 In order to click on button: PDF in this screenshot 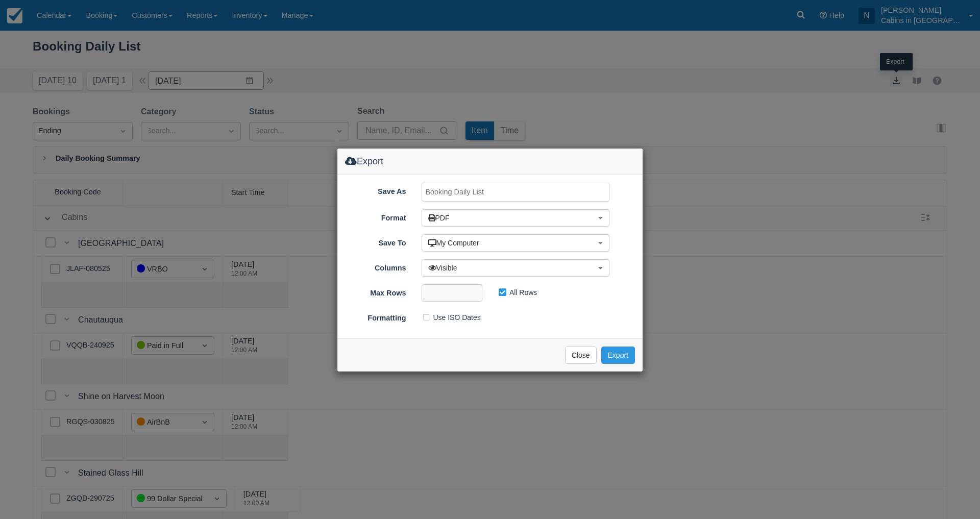, I will do `click(516, 218)`.